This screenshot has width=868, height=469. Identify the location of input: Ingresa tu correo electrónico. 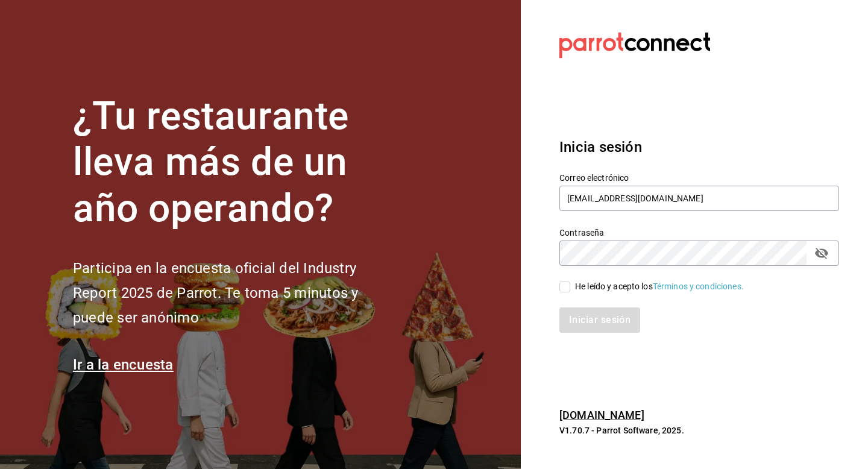
(699, 199).